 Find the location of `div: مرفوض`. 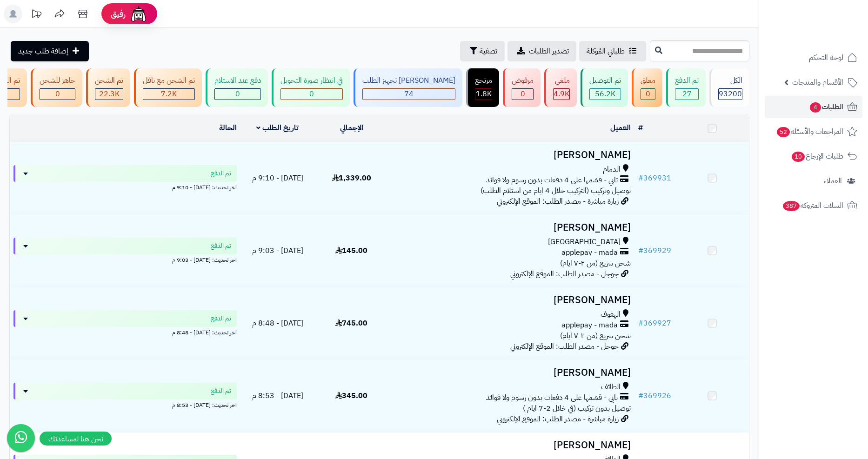

div: مرفوض is located at coordinates (522, 81).